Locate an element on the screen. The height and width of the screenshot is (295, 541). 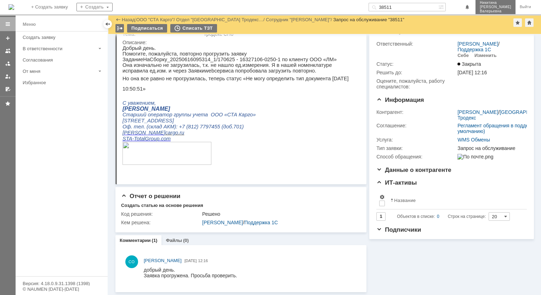
th: Название is located at coordinates (455, 201).